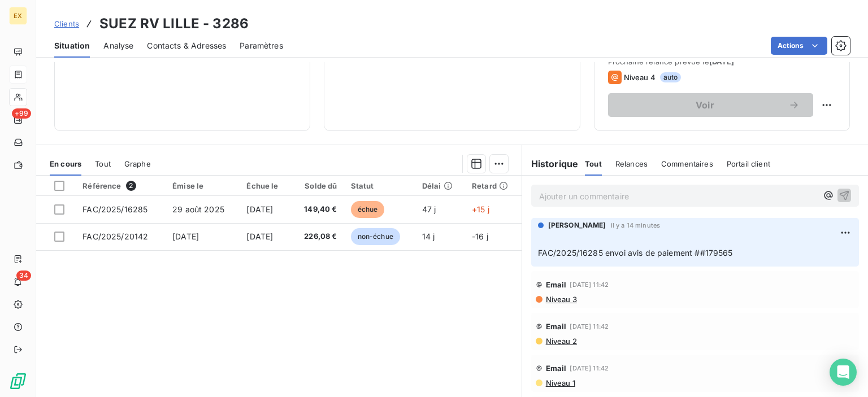  What do you see at coordinates (560, 383) in the screenshot?
I see `span: Niveau 1` at bounding box center [560, 383].